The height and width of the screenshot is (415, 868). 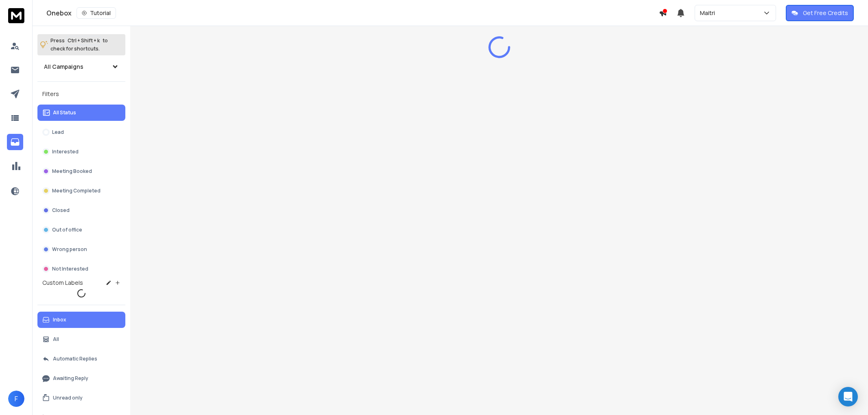 What do you see at coordinates (81, 320) in the screenshot?
I see `button: Inbox` at bounding box center [81, 320].